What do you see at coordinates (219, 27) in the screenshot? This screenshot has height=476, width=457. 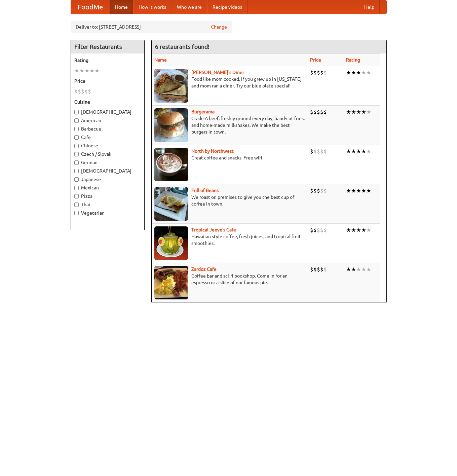 I see `a: Change` at bounding box center [219, 27].